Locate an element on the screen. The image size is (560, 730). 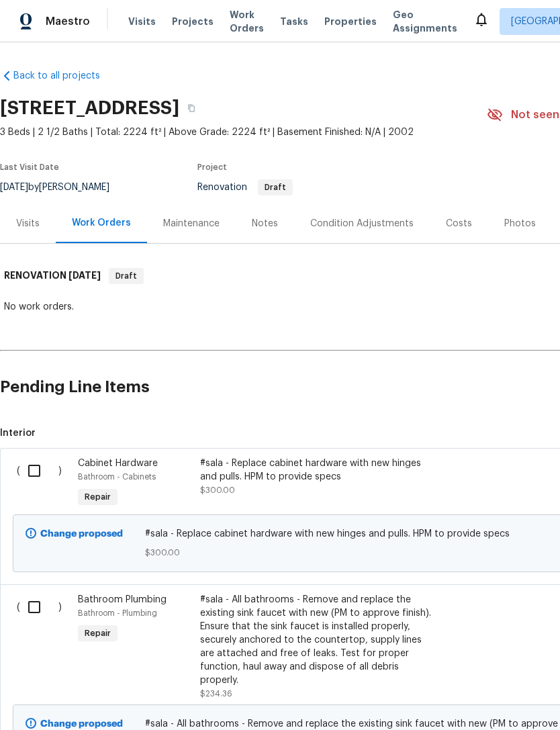
button: Copy Address is located at coordinates (191, 108).